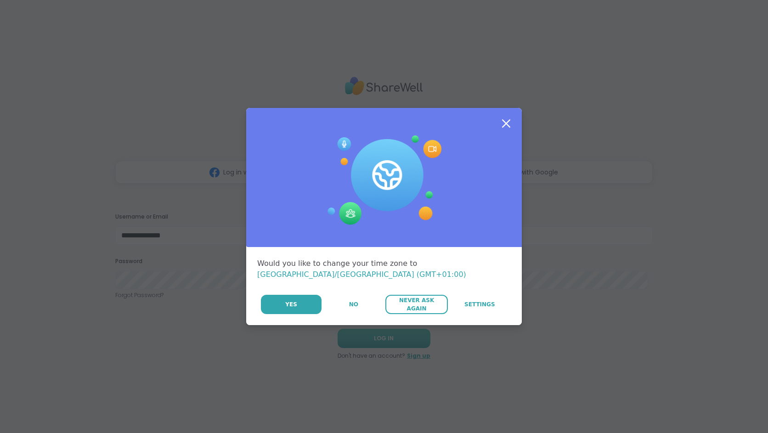 Image resolution: width=768 pixels, height=433 pixels. I want to click on span: Settings, so click(480, 305).